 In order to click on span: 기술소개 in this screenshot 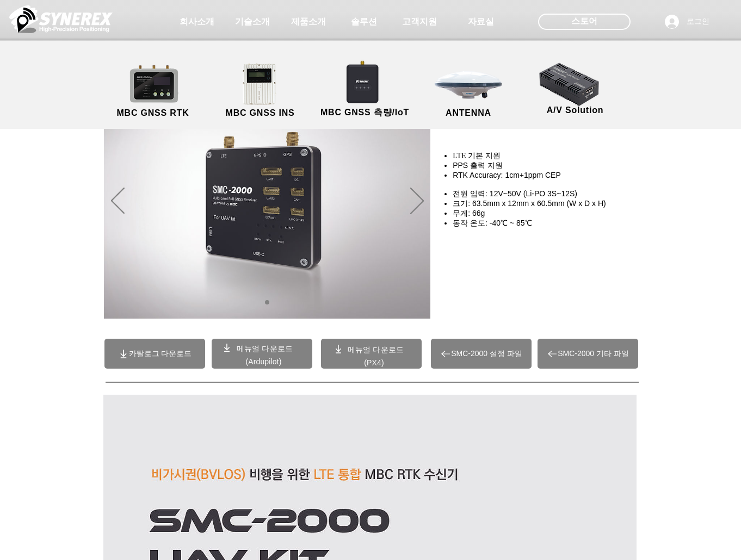, I will do `click(252, 22)`.